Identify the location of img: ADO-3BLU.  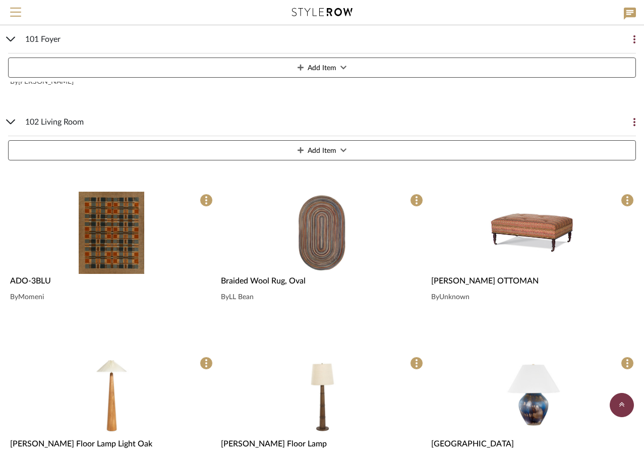
(111, 233).